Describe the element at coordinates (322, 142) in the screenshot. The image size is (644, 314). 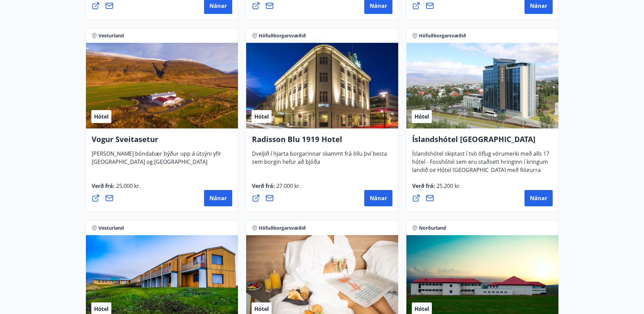
I see `h4: Radisson Blu 1919 Hotel` at that location.